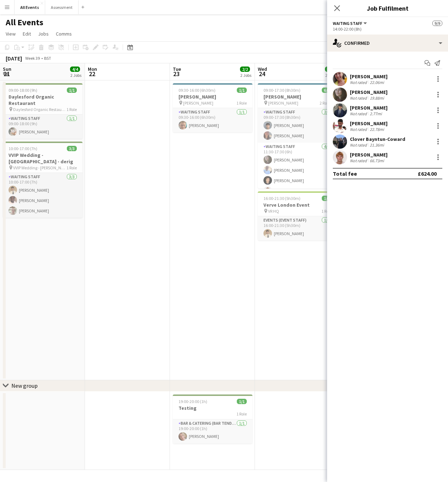 This screenshot has width=448, height=482. What do you see at coordinates (27, 33) in the screenshot?
I see `a: Edit` at bounding box center [27, 33].